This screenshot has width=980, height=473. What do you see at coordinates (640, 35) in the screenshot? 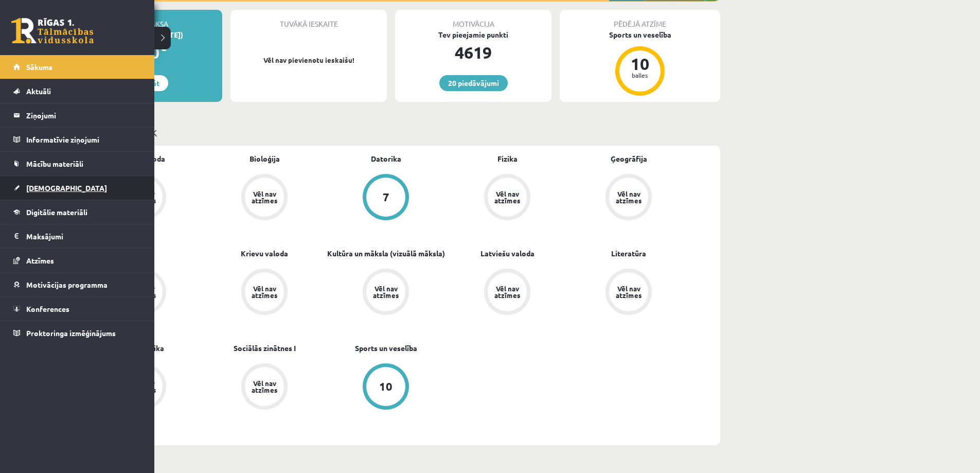
I see `div: Sports un veselība` at bounding box center [640, 35].